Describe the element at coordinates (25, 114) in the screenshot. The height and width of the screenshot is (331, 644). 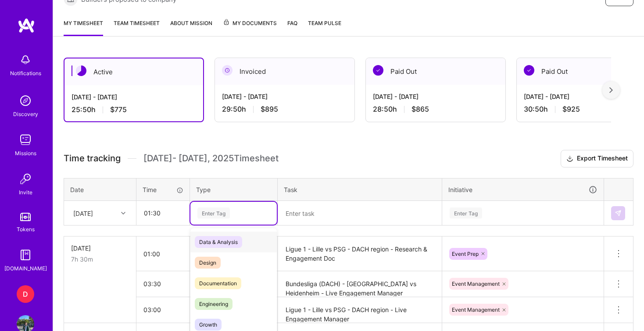
I see `div: Discovery` at that location.